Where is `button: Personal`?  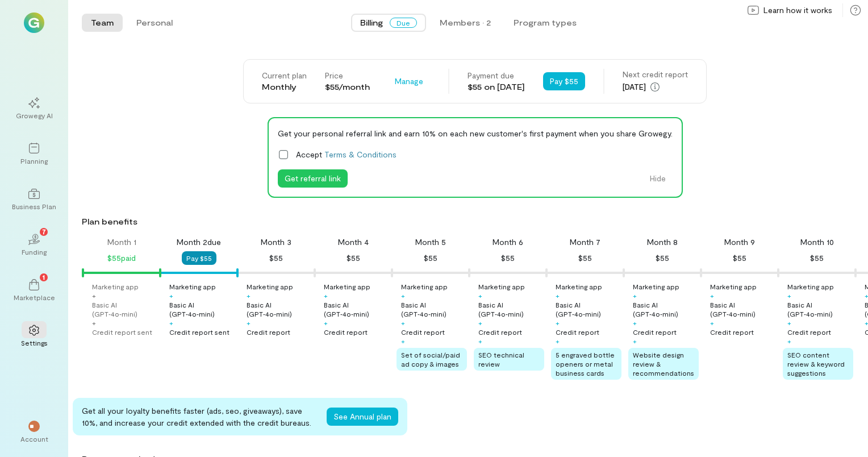
button: Personal is located at coordinates (155, 22).